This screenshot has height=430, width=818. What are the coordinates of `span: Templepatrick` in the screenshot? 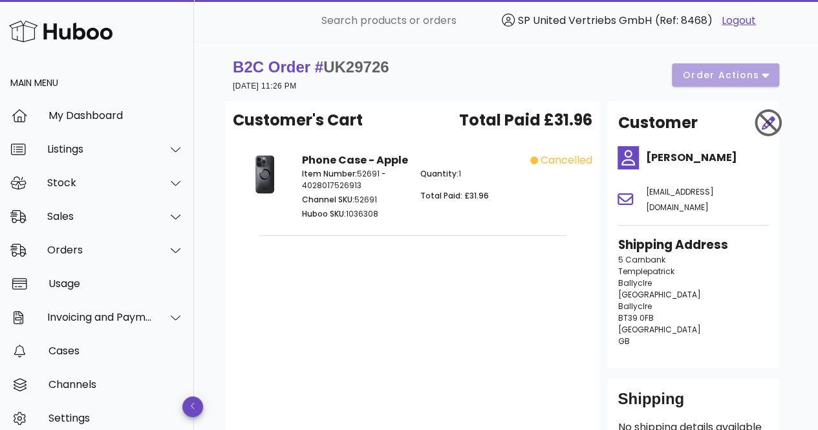 It's located at (646, 271).